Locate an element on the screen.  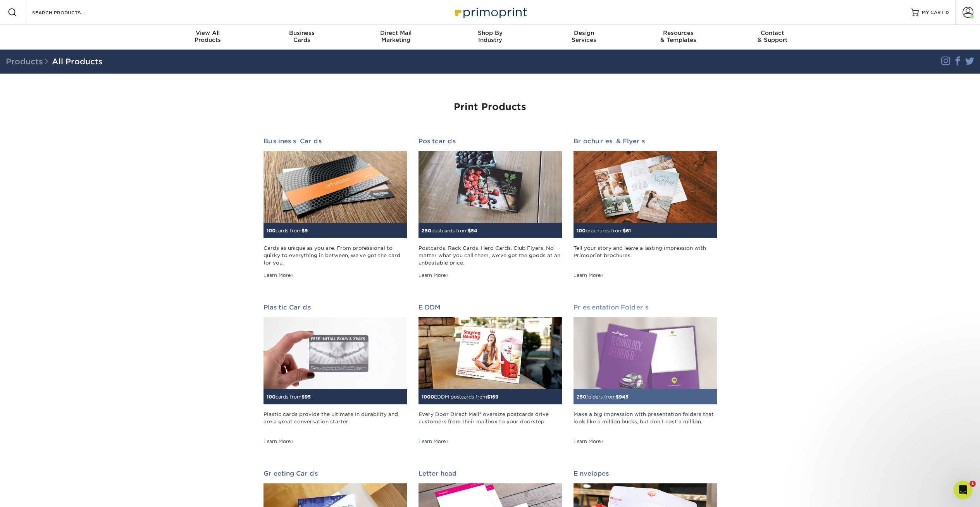
a: Shop ByIndustry is located at coordinates (490, 37).